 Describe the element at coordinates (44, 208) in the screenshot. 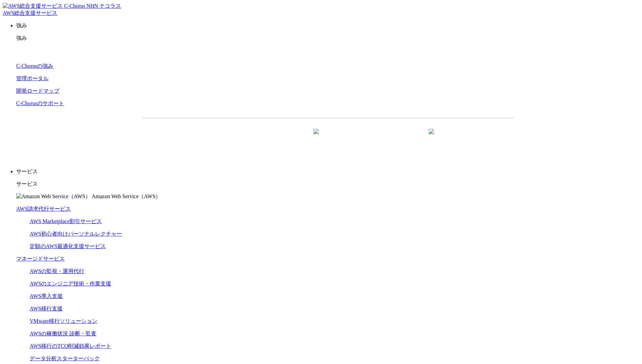

I see `a: AWS請求代行サービス` at that location.